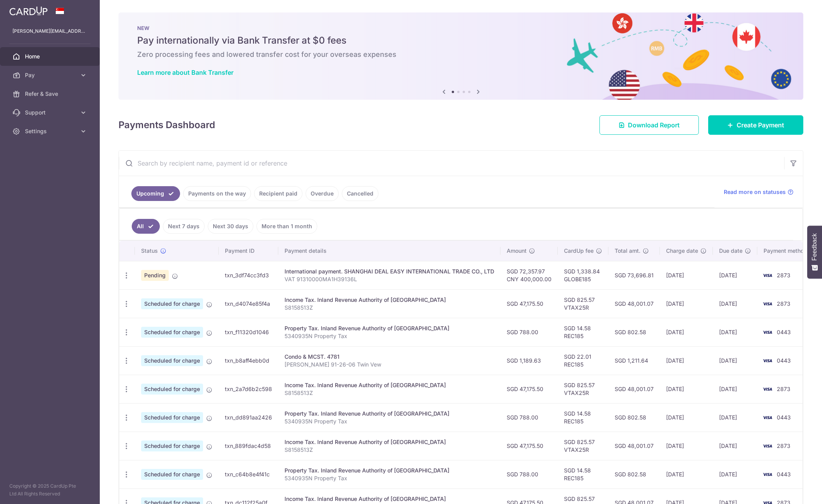 The width and height of the screenshot is (822, 504). What do you see at coordinates (389, 251) in the screenshot?
I see `th: Payment details` at bounding box center [389, 251].